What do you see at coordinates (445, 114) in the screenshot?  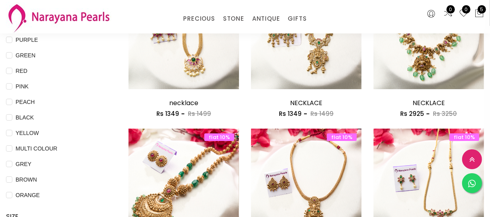 I see `span: Rs 3250` at bounding box center [445, 114].